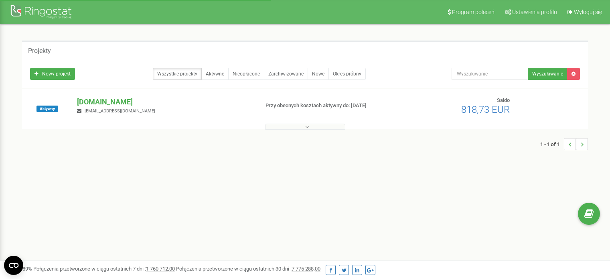 The image size is (610, 279). I want to click on a: Nowy projekt, so click(53, 74).